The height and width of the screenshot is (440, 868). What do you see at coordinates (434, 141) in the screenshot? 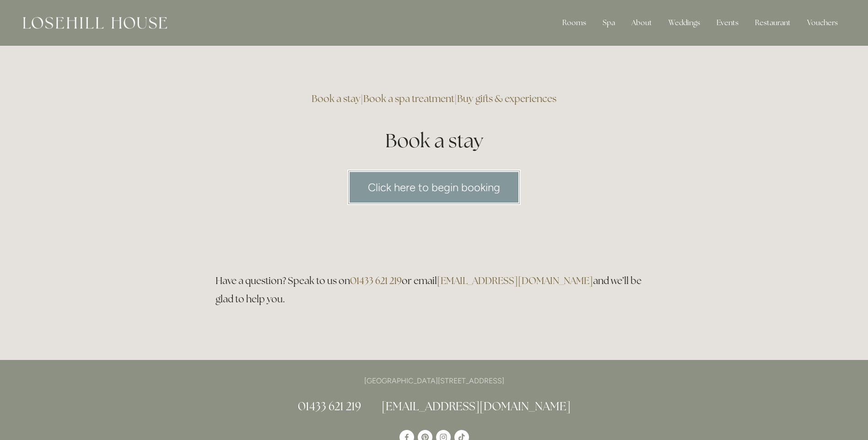
I see `h1: Book a stay` at bounding box center [434, 141].